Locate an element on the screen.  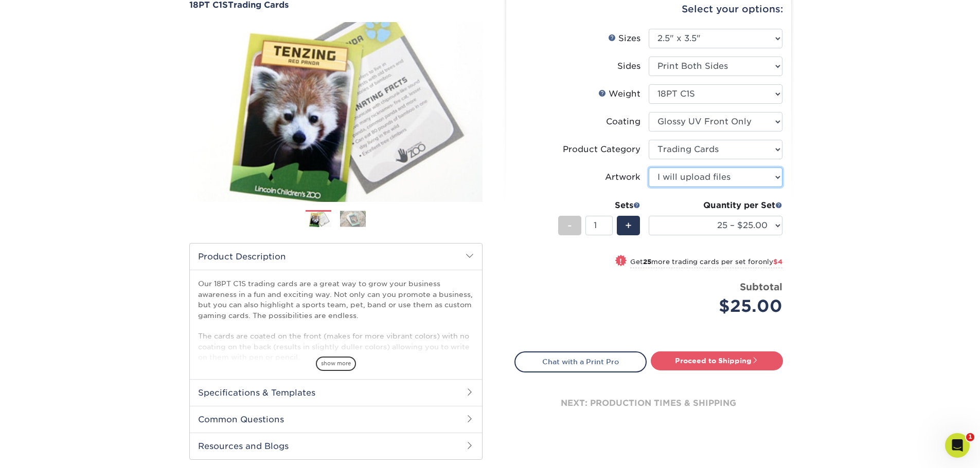
span: show more is located at coordinates (336, 363).